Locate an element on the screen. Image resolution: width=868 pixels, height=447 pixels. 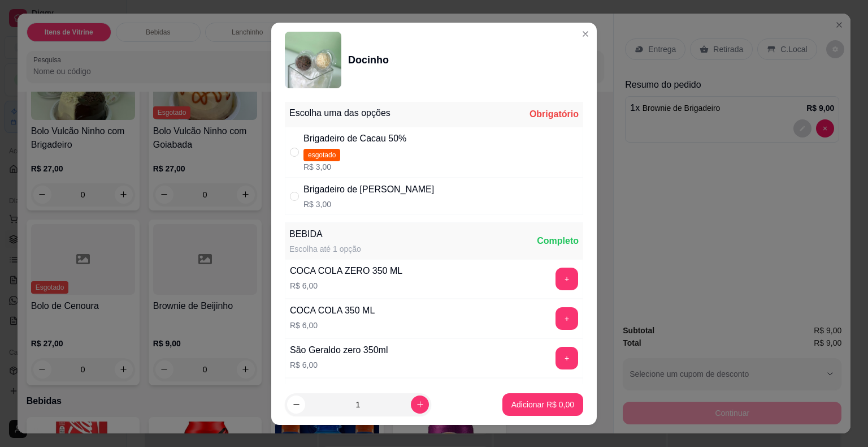
div: BEBIDA is located at coordinates (325, 234).